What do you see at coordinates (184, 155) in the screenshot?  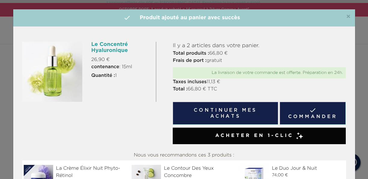 I see `div: Nous vous recommandons ces 3 produits :` at bounding box center [184, 155].